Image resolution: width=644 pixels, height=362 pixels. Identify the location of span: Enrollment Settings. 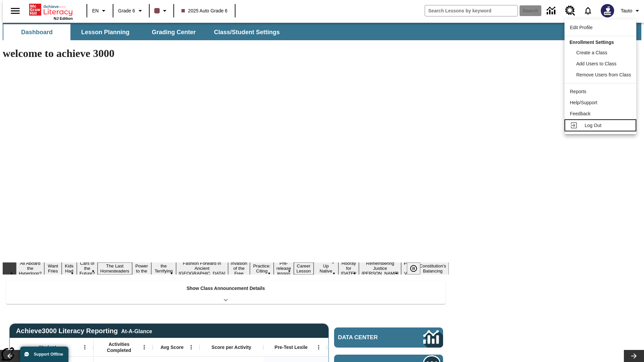
(592, 42).